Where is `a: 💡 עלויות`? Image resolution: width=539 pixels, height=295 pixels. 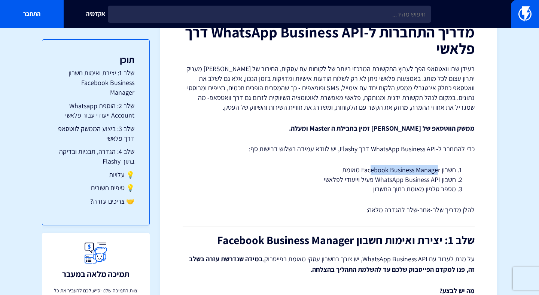 a: 💡 עלויות is located at coordinates (96, 175).